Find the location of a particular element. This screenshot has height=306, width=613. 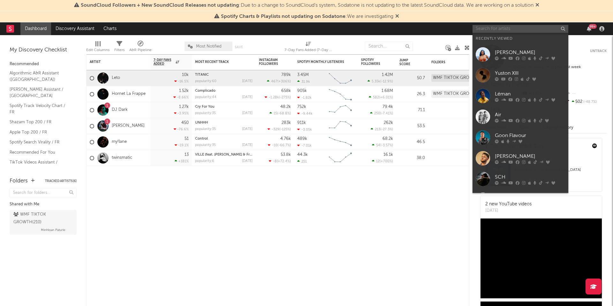

button: Untrack is located at coordinates (598, 51).